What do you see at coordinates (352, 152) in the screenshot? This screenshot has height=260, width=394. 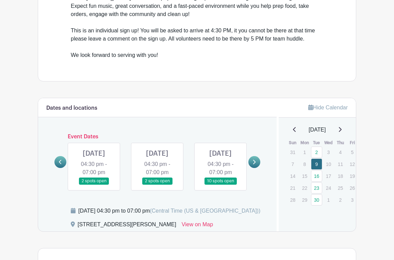 I see `p: 5` at bounding box center [352, 152].